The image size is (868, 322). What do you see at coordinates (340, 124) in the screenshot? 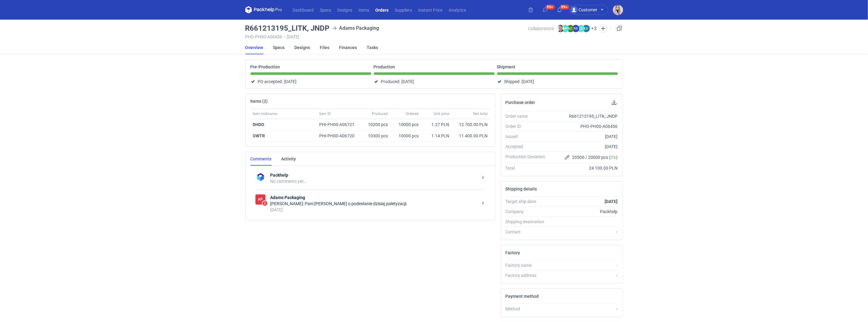
I see `div: PHI-PH00-A06721` at bounding box center [340, 124].